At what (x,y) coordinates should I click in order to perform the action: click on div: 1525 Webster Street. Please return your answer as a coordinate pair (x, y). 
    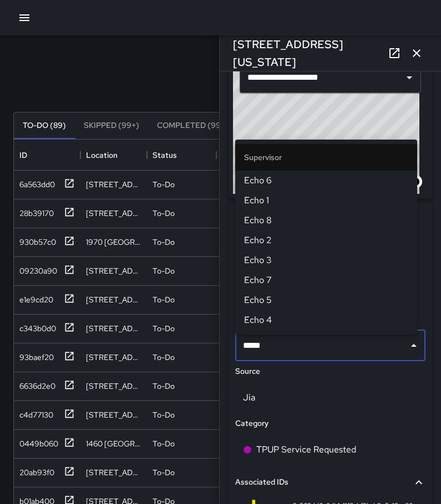
    Looking at the image, I should click on (113, 213).